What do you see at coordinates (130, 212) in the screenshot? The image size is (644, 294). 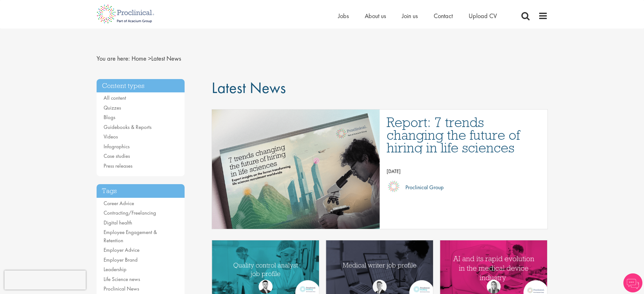 I see `a: Contracting/Freelancing` at bounding box center [130, 212].